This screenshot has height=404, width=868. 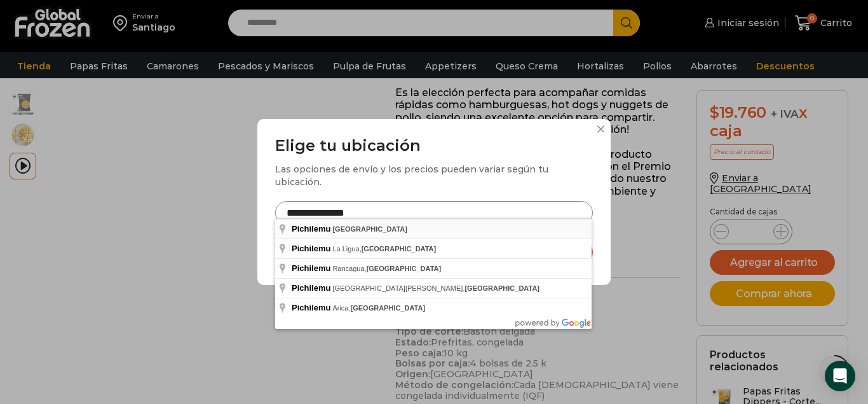 I want to click on h3: Elige tu ubicación, so click(x=434, y=146).